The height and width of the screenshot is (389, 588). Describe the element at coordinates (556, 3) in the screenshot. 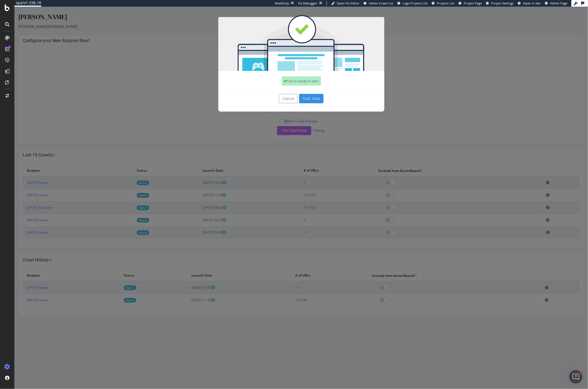

I see `a: Admin Page` at that location.